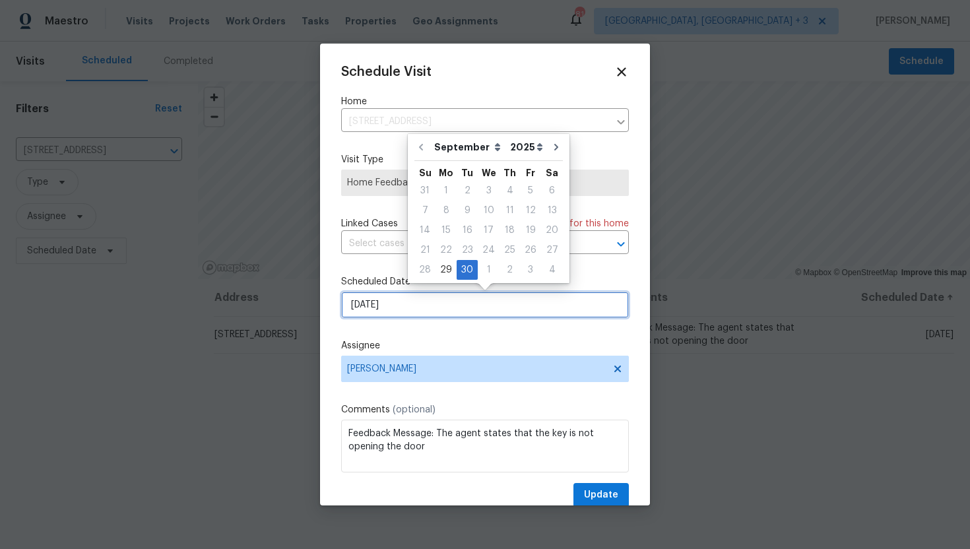  What do you see at coordinates (552, 250) in the screenshot?
I see `div: 27` at bounding box center [552, 250].